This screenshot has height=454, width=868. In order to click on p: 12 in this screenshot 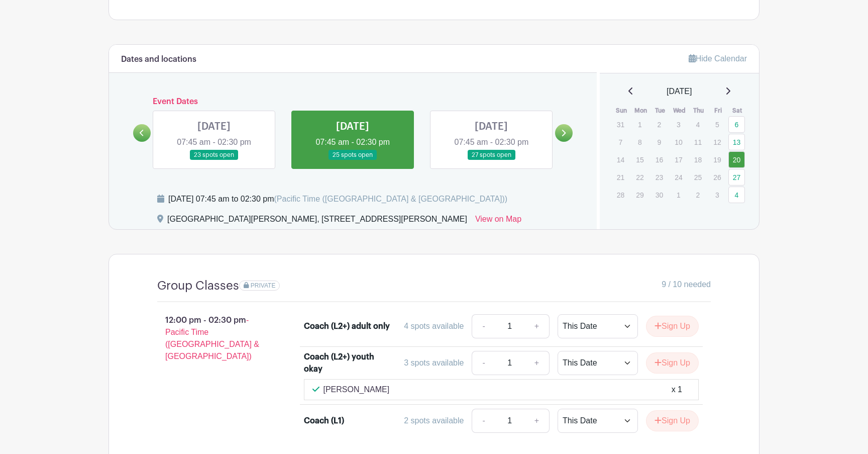, I will do `click(717, 142)`.